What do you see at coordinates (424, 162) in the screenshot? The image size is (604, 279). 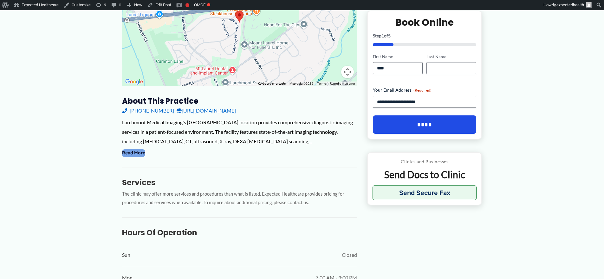 I see `p: Clinics and Businesses` at bounding box center [424, 162].